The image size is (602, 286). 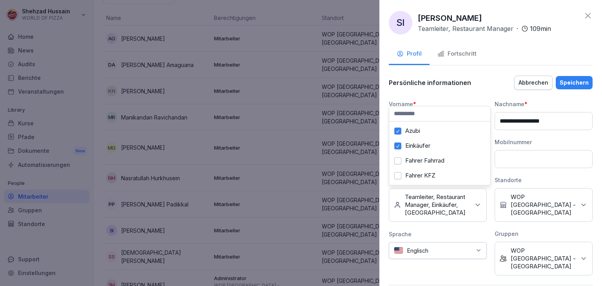 I want to click on button: Abbrechen, so click(x=533, y=83).